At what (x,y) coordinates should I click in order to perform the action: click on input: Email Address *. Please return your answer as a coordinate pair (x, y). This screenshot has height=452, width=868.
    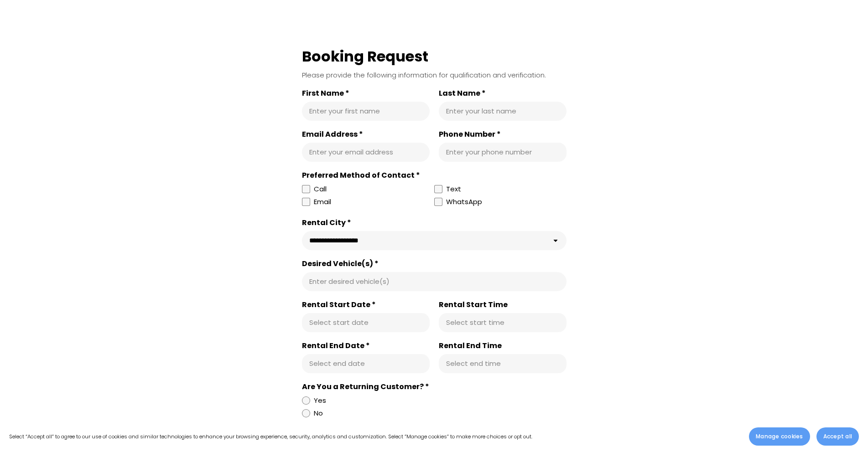
    Looking at the image, I should click on (366, 152).